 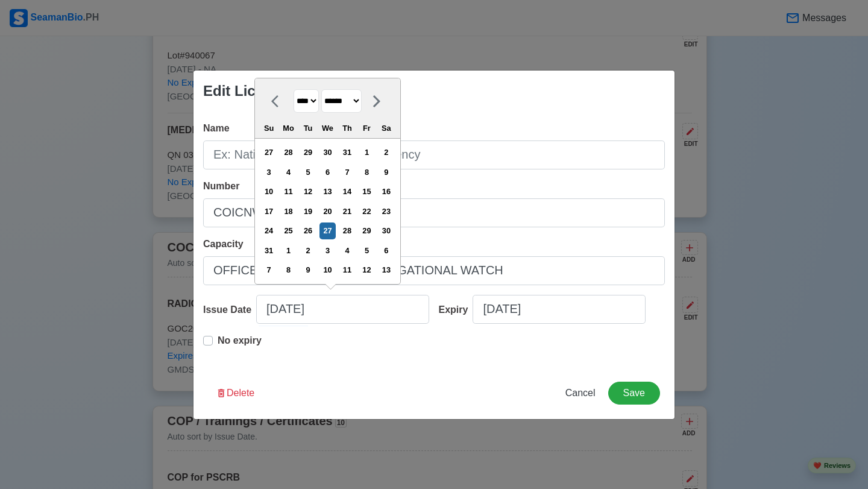 I want to click on div: Choose Tuesday, August 26th, 2025, so click(x=307, y=230).